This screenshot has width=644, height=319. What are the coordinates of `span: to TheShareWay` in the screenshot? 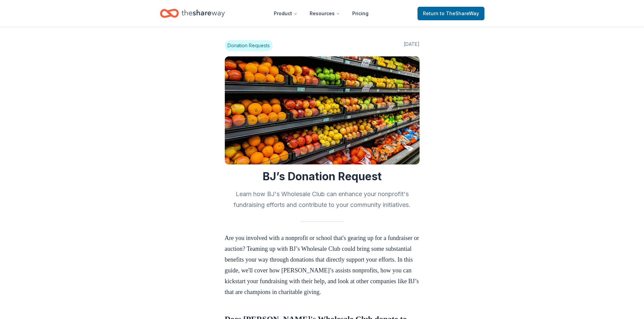 It's located at (460, 13).